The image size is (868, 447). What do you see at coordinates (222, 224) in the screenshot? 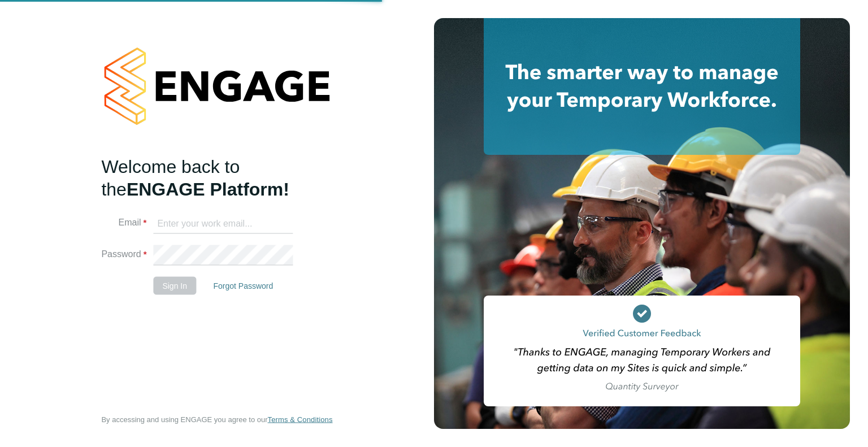
I see `input: Enter your work email...` at bounding box center [222, 224].